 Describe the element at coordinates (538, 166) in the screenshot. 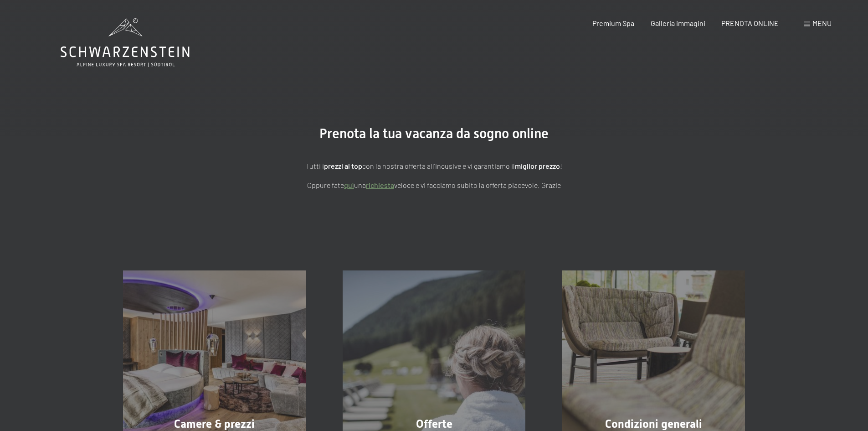

I see `strong: miglior prezzo` at that location.